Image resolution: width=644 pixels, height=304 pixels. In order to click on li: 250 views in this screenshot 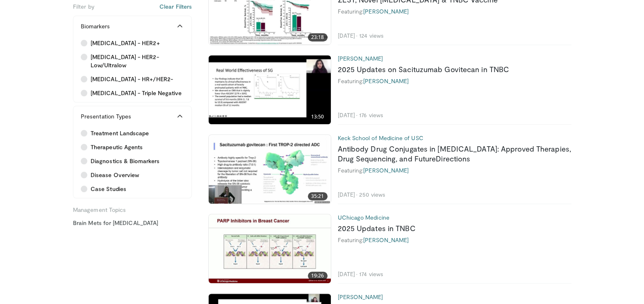, I will do `click(373, 194)`.